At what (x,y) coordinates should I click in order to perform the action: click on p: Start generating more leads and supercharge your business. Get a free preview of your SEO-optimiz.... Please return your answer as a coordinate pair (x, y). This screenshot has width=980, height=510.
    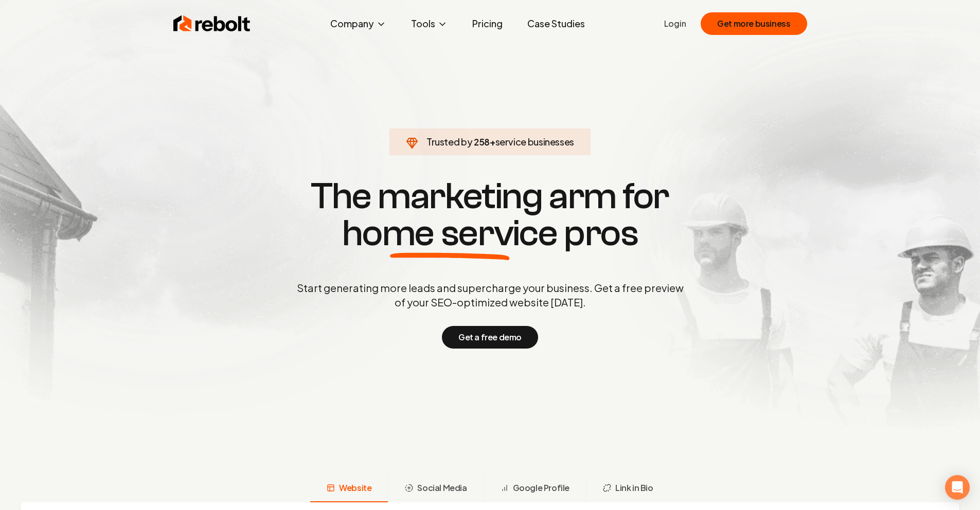
    Looking at the image, I should click on (490, 295).